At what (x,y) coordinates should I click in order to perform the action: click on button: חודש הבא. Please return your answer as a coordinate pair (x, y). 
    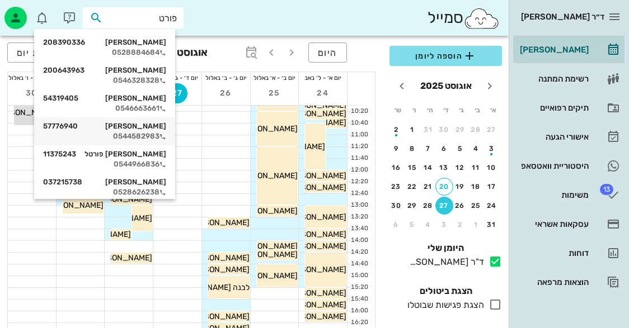
    Looking at the image, I should click on (402, 86).